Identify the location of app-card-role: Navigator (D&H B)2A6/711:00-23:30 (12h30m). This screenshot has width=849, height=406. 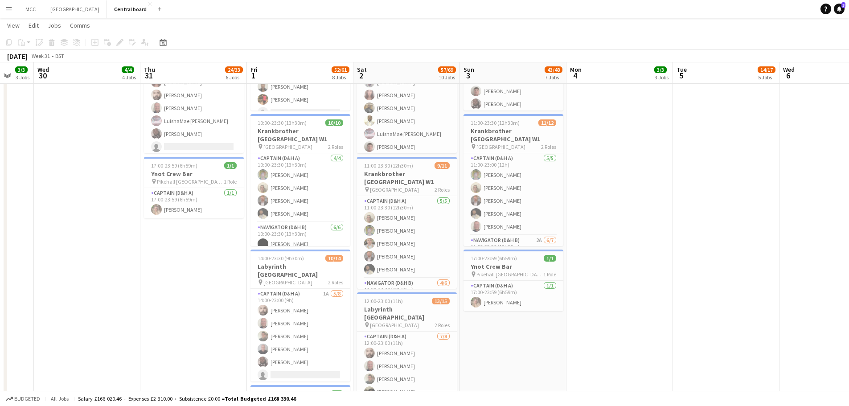
(513, 290).